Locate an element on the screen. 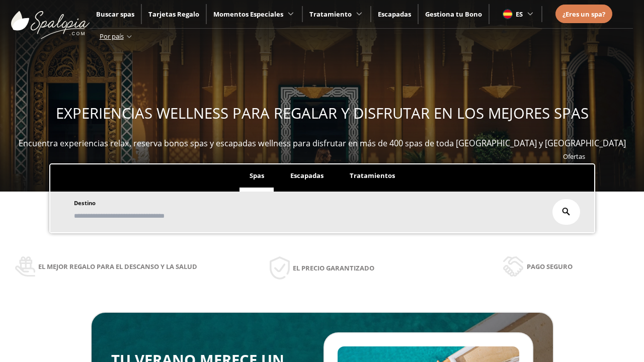  span: El mejor regalo para el descanso y la salud is located at coordinates (118, 266).